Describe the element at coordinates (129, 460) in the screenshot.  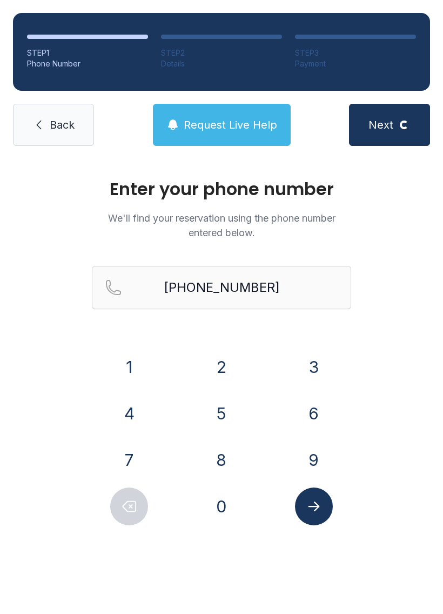
I see `button: 7` at that location.